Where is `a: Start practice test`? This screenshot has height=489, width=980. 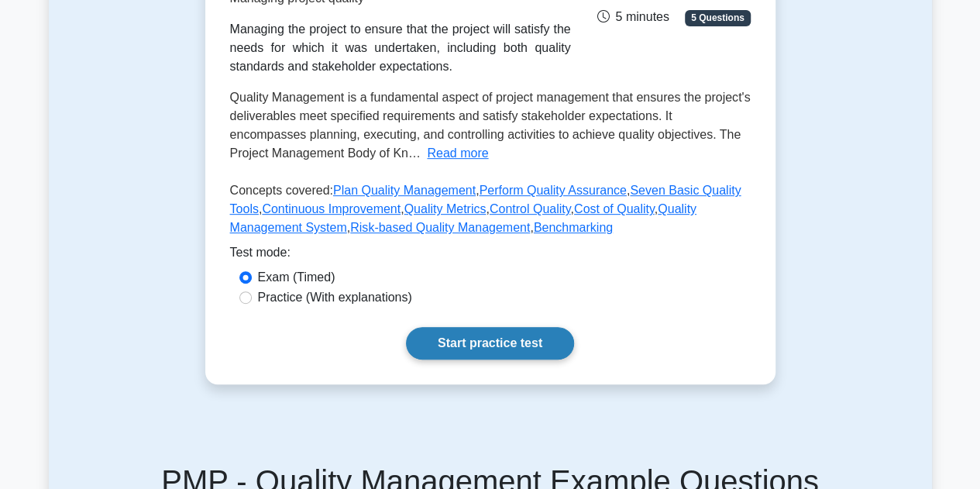 a: Start practice test is located at coordinates (490, 343).